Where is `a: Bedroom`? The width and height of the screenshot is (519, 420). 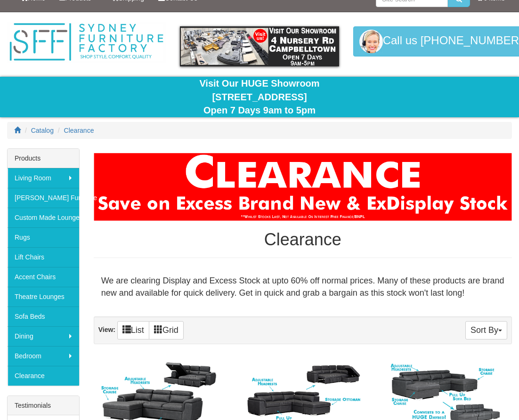
a: Bedroom is located at coordinates (44, 356).